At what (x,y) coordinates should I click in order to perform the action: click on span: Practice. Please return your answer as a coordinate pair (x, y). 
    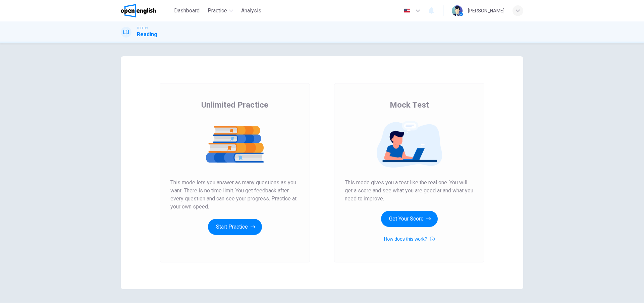
    Looking at the image, I should click on (218, 11).